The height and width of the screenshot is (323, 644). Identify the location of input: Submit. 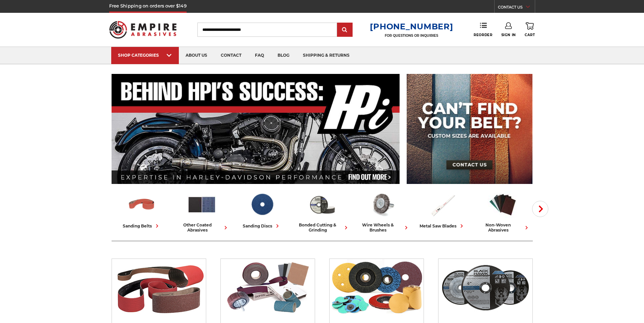
(345, 30).